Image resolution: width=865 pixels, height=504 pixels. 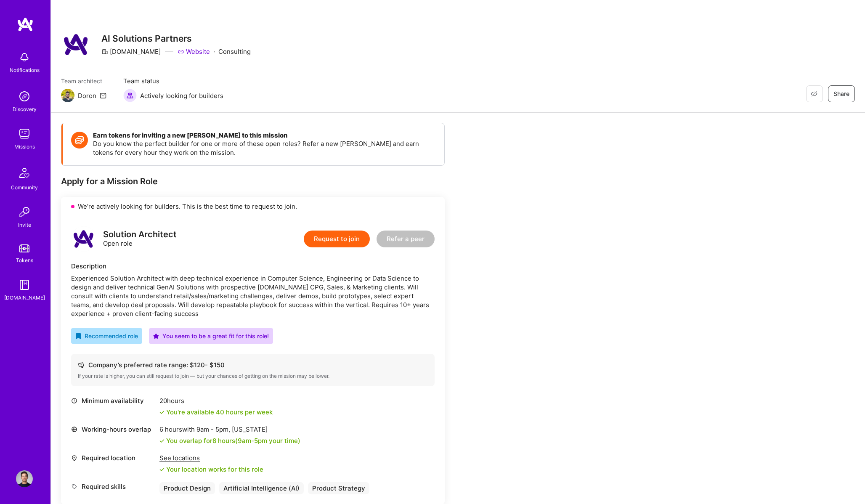 What do you see at coordinates (107, 336) in the screenshot?
I see `div: Recommended role` at bounding box center [107, 336].